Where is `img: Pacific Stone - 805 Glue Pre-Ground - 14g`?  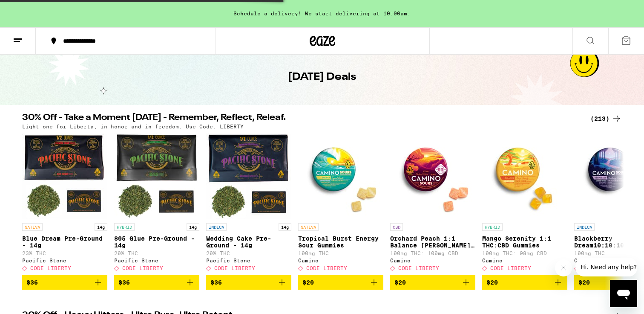 img: Pacific Stone - 805 Glue Pre-Ground - 14g is located at coordinates (157, 176).